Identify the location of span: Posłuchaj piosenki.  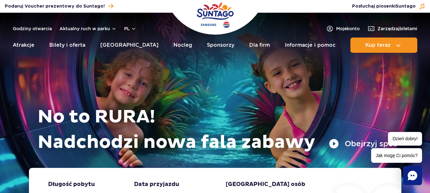
(384, 6).